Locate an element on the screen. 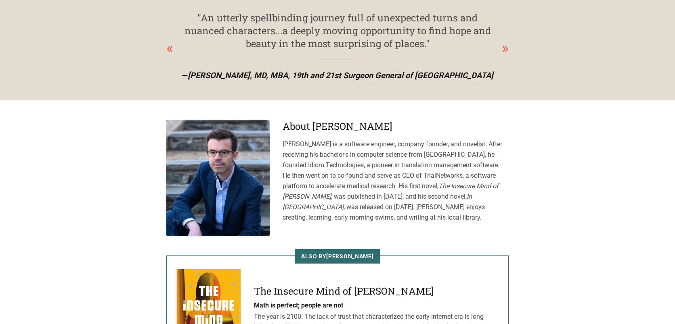  p: Math is perfect; people are not is located at coordinates (376, 306).